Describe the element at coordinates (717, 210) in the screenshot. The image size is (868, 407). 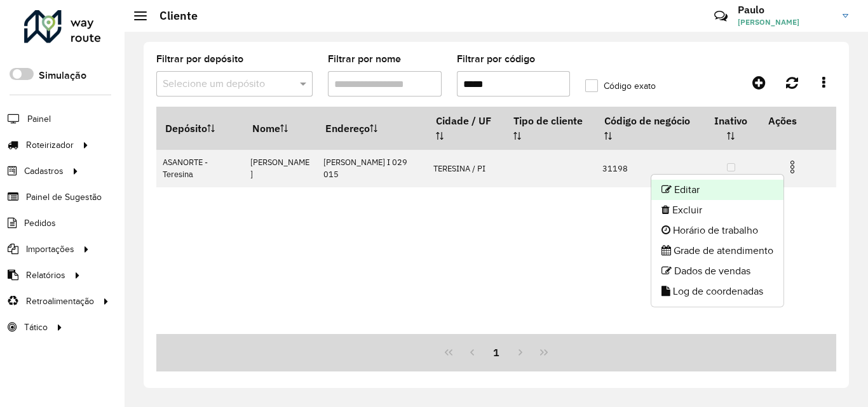
I see `li: Excluir` at that location.